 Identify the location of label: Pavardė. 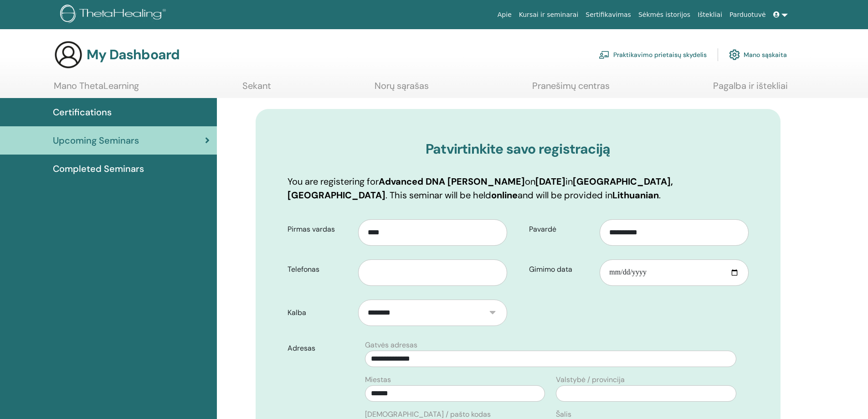
(560, 229).